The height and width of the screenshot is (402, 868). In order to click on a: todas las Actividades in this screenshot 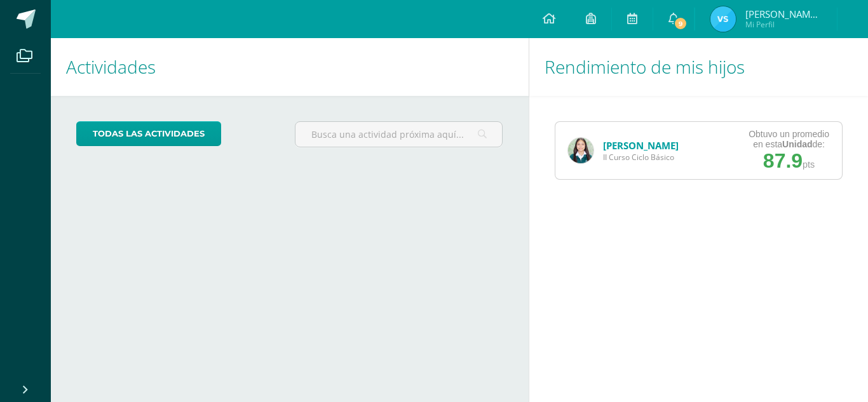, I will do `click(148, 133)`.